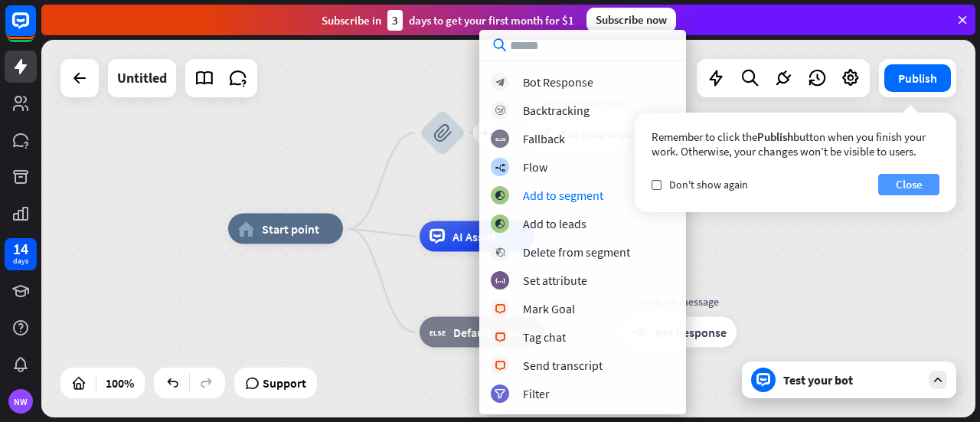  Describe the element at coordinates (563, 196) in the screenshot. I see `div: Add to segment` at that location.